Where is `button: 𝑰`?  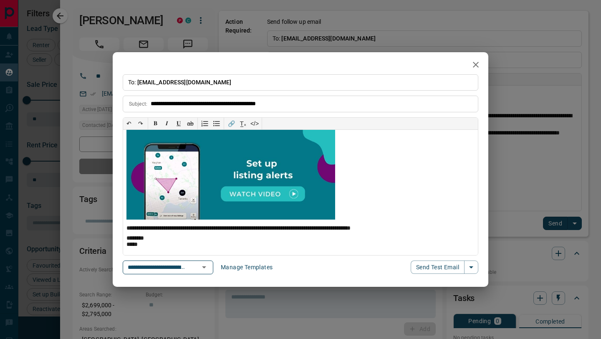
button: 𝑰 is located at coordinates (167, 124).